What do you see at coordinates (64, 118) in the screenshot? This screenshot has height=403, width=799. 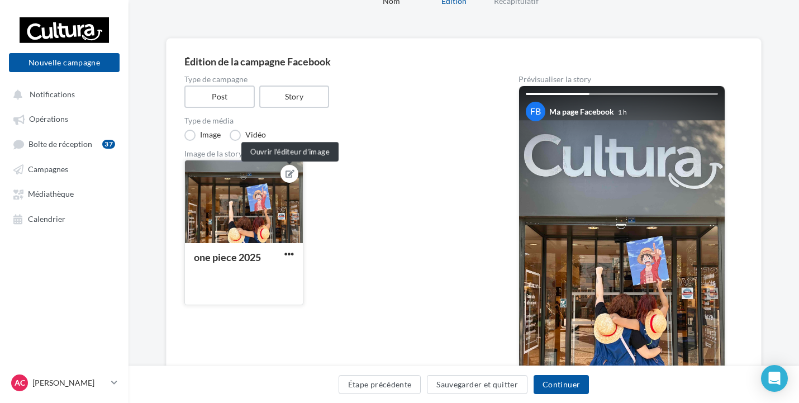 I see `a: Opérations` at bounding box center [64, 118].